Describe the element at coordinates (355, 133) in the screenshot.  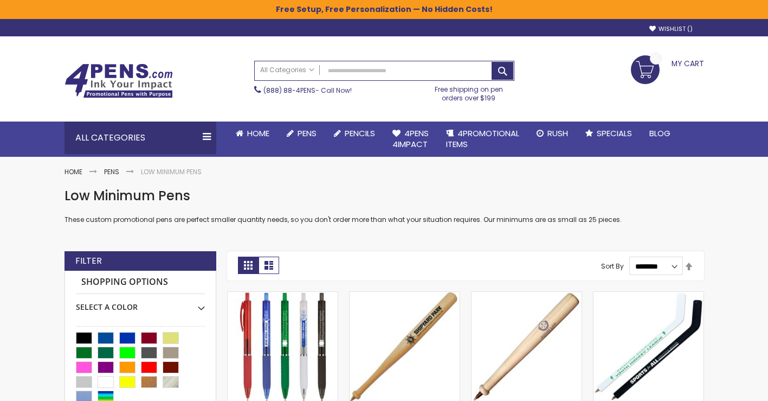
I see `a: Pencils` at that location.